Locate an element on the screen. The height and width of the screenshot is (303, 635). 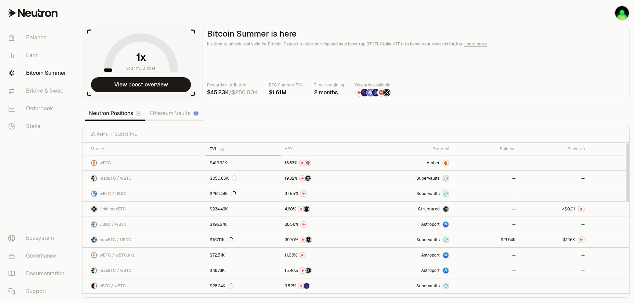
img: KO is located at coordinates (622, 13).